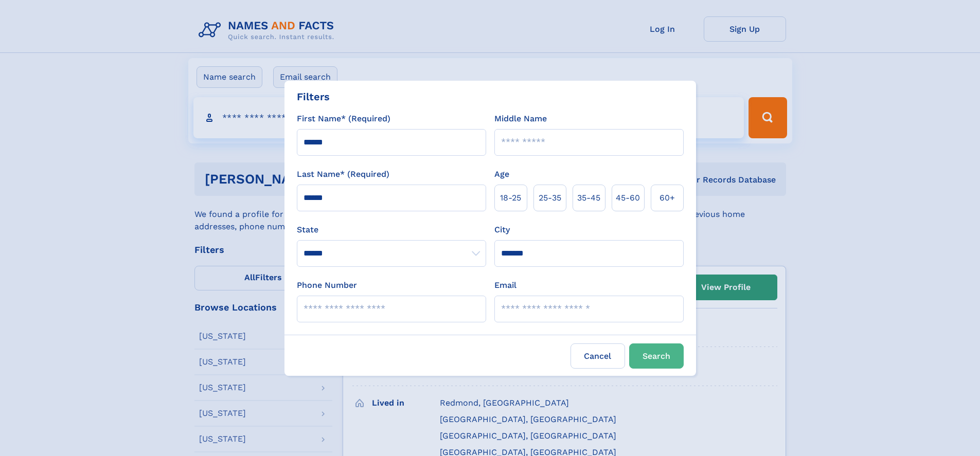 This screenshot has height=456, width=980. What do you see at coordinates (502, 174) in the screenshot?
I see `label: Age` at bounding box center [502, 174].